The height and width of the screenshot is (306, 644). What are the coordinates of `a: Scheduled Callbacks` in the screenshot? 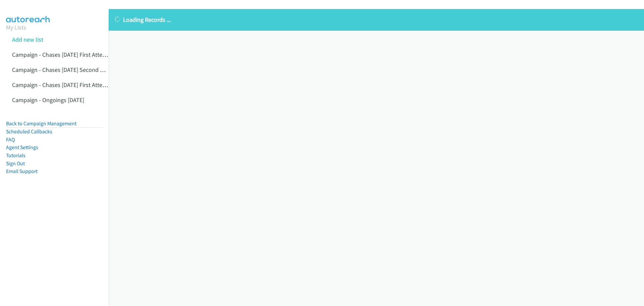 It's located at (29, 132).